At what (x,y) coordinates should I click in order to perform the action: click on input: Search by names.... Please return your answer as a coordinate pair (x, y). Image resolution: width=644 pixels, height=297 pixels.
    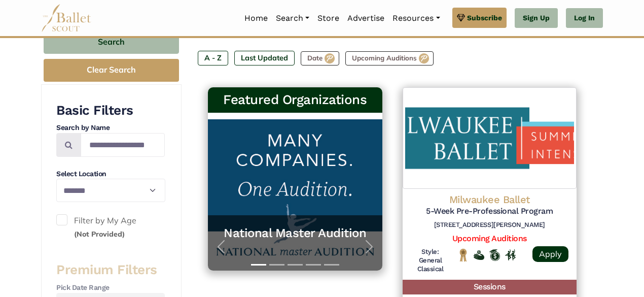
    Looking at the image, I should click on (123, 145).